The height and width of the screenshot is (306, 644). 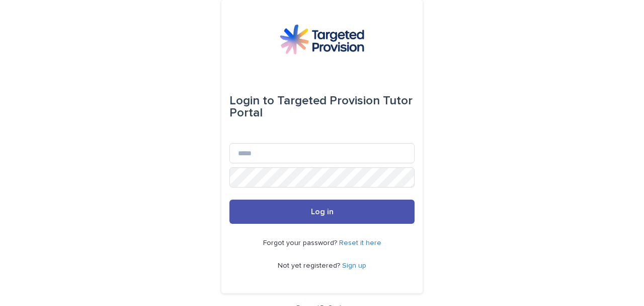 What do you see at coordinates (322, 212) in the screenshot?
I see `button: Log in` at bounding box center [322, 212].